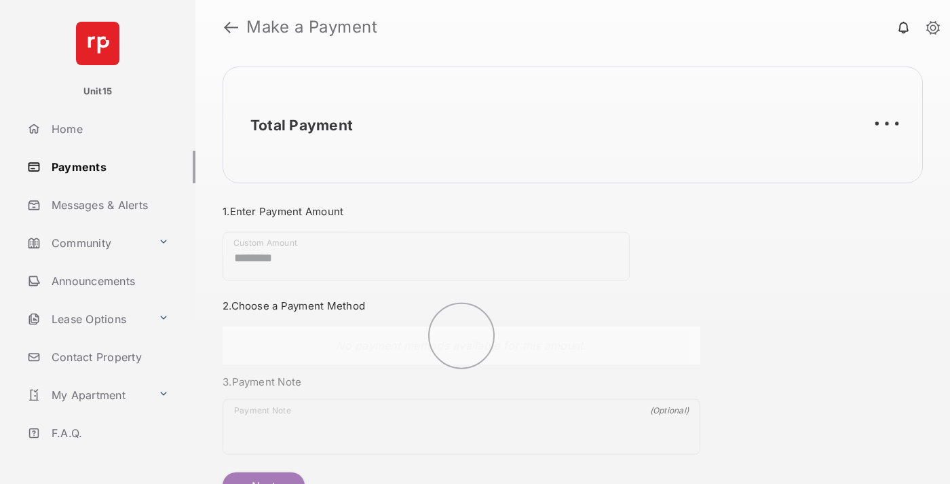 Image resolution: width=950 pixels, height=484 pixels. Describe the element at coordinates (462, 381) in the screenshot. I see `h3: 3. Payment Note` at that location.